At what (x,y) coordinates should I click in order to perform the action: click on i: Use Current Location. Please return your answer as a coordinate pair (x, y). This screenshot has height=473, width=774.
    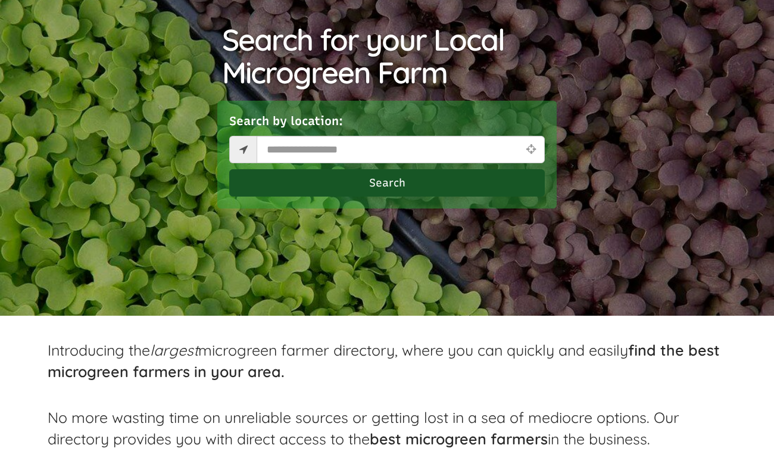
    Looking at the image, I should click on (531, 149).